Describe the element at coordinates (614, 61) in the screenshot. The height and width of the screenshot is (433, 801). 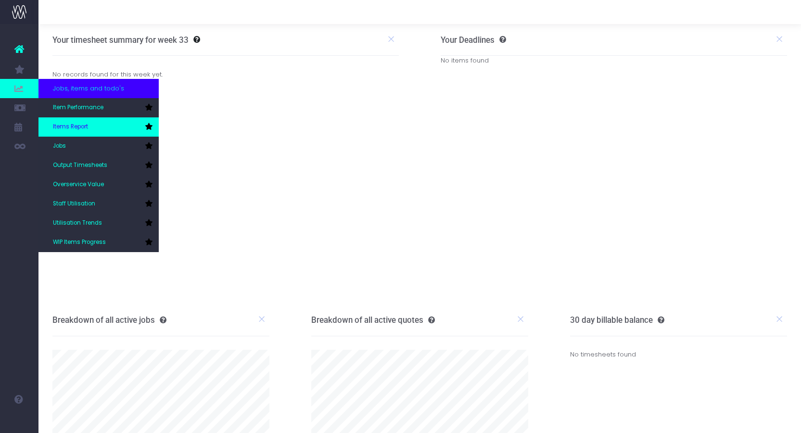
I see `div: No items found` at that location.